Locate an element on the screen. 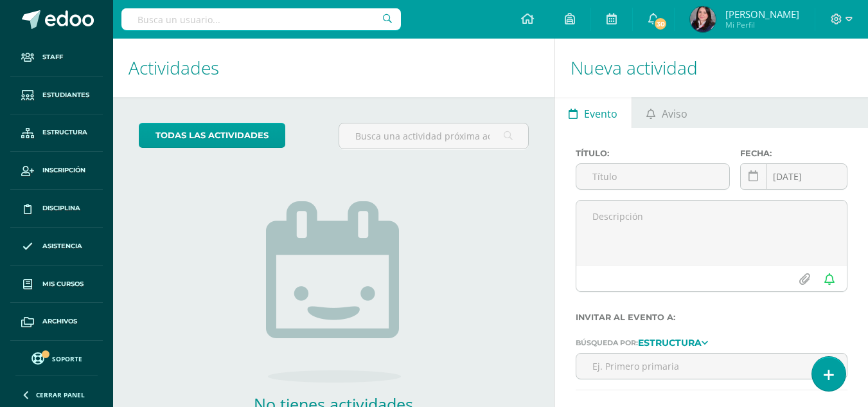 The height and width of the screenshot is (407, 868). label: Título: is located at coordinates (652, 153).